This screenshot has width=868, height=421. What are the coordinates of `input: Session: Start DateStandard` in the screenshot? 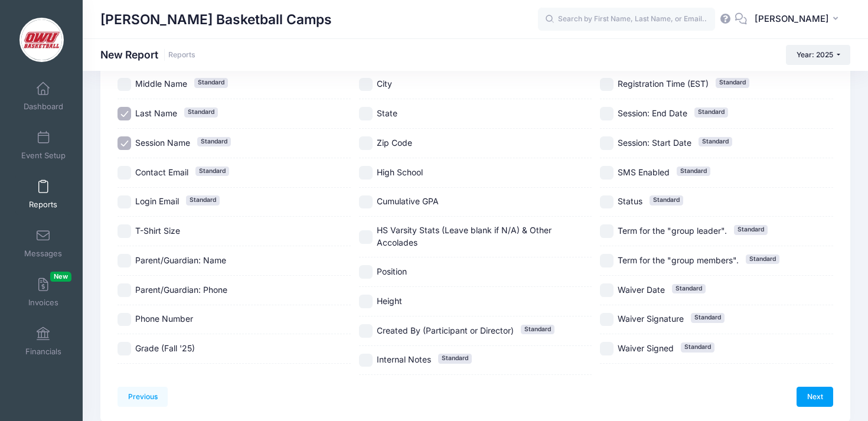 It's located at (607, 143).